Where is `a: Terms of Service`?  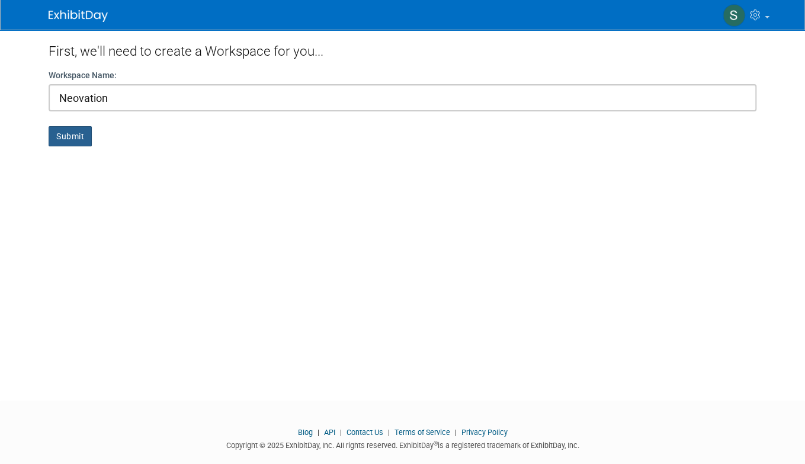 a: Terms of Service is located at coordinates (422, 432).